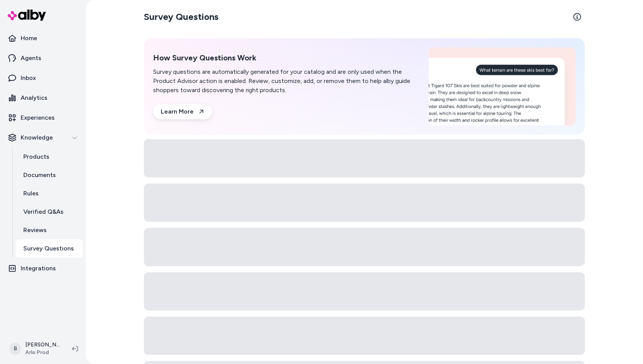 The width and height of the screenshot is (643, 364). What do you see at coordinates (49, 212) in the screenshot?
I see `a: Verified Q&As` at bounding box center [49, 212].